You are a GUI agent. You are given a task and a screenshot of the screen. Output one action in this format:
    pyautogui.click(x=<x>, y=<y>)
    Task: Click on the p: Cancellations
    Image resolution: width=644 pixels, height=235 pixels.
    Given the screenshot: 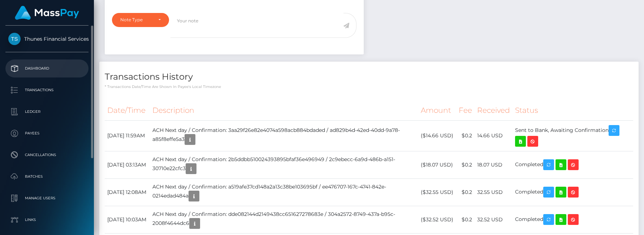 What is the action you would take?
    pyautogui.click(x=47, y=155)
    